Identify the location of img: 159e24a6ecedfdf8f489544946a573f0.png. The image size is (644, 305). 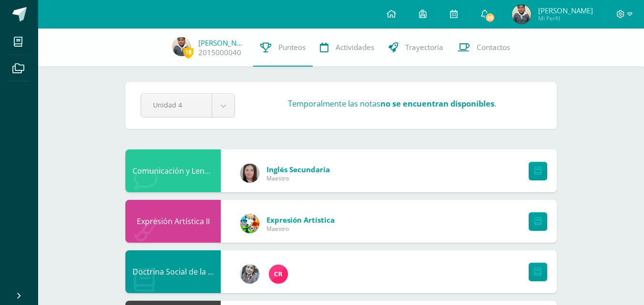
(250, 224).